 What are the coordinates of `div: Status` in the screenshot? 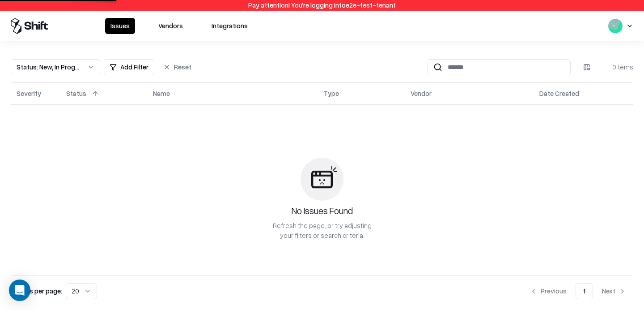 It's located at (76, 93).